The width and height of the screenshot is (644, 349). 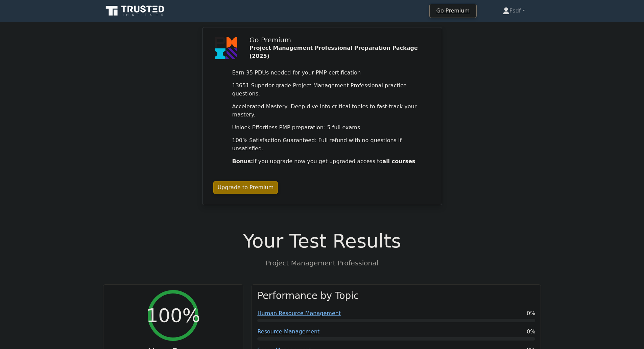 What do you see at coordinates (322, 240) in the screenshot?
I see `h1: Your Test Results` at bounding box center [322, 240].